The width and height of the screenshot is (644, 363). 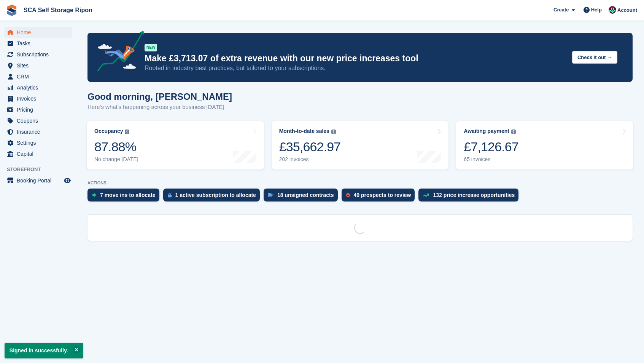 What do you see at coordinates (628, 10) in the screenshot?
I see `span: Account` at bounding box center [628, 10].